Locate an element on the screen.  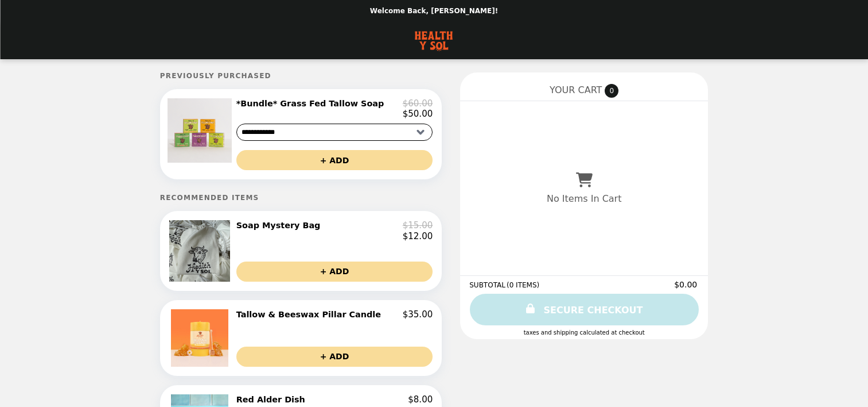
img: Brand Logo is located at coordinates (434, 40).